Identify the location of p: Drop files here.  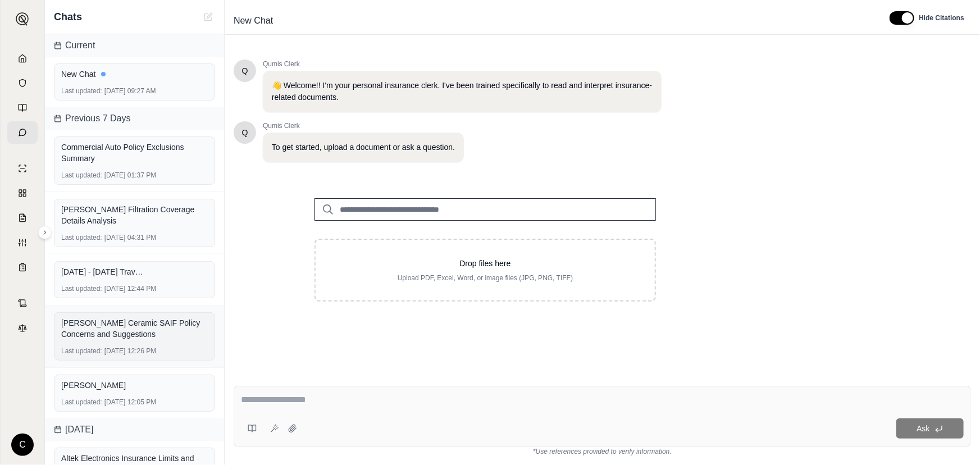
(485, 263).